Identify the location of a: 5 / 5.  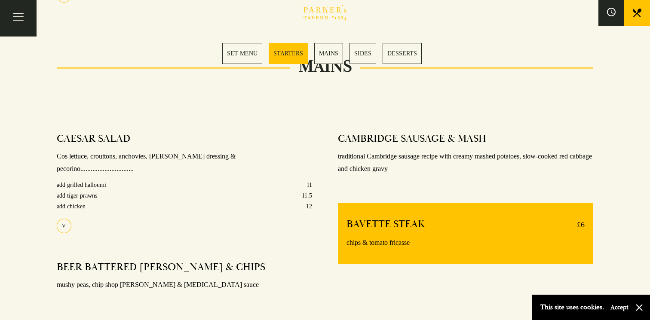
(402, 53).